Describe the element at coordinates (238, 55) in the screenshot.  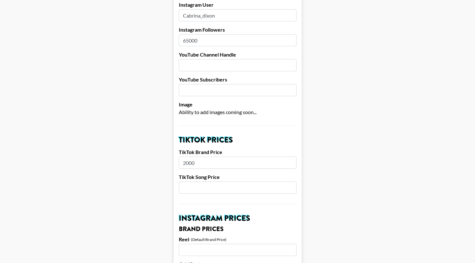
I see `label: YouTube Channel Handle` at that location.